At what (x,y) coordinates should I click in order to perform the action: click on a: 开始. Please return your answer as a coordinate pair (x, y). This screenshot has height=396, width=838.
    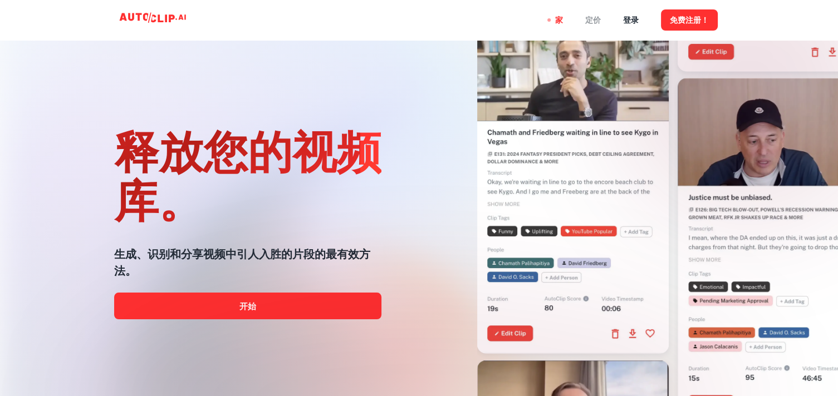
    Looking at the image, I should click on (248, 306).